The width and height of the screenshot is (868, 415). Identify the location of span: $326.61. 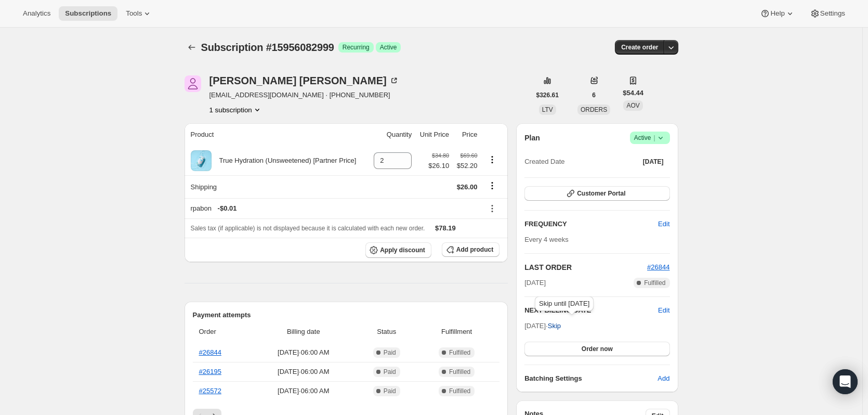
(547, 95).